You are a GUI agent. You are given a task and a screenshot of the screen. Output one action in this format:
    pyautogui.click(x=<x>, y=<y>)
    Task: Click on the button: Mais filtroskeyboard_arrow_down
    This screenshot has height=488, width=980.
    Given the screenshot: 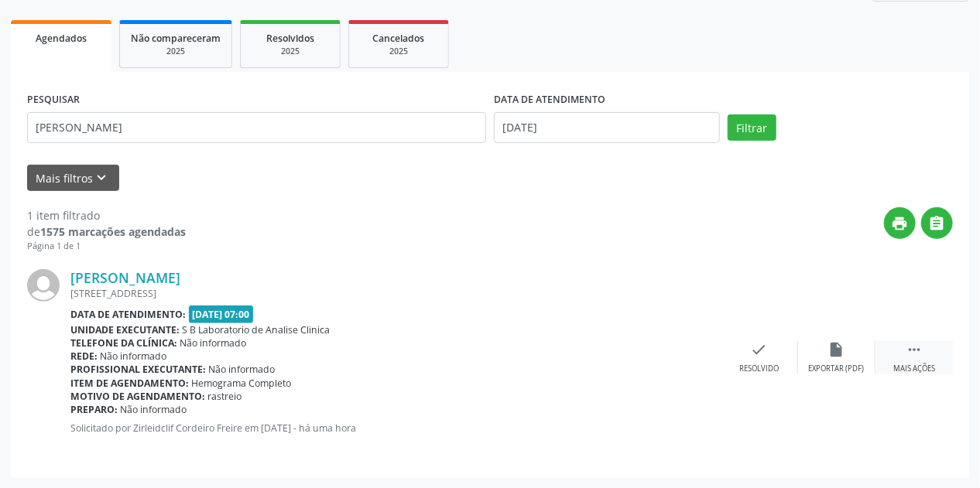 What is the action you would take?
    pyautogui.click(x=72, y=178)
    